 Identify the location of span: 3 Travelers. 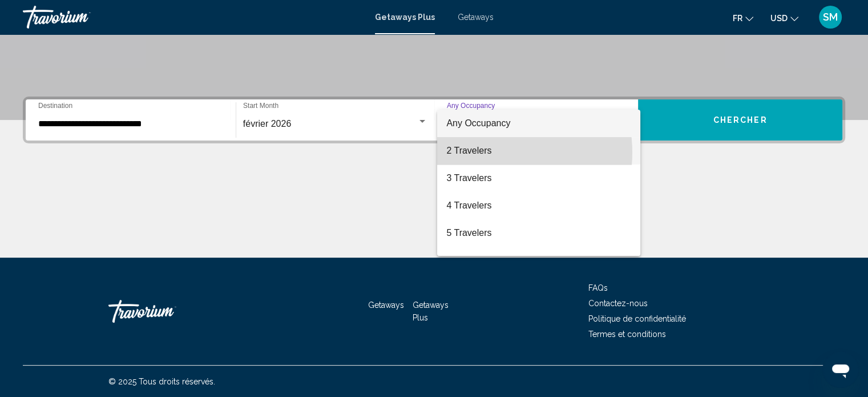
(539, 178).